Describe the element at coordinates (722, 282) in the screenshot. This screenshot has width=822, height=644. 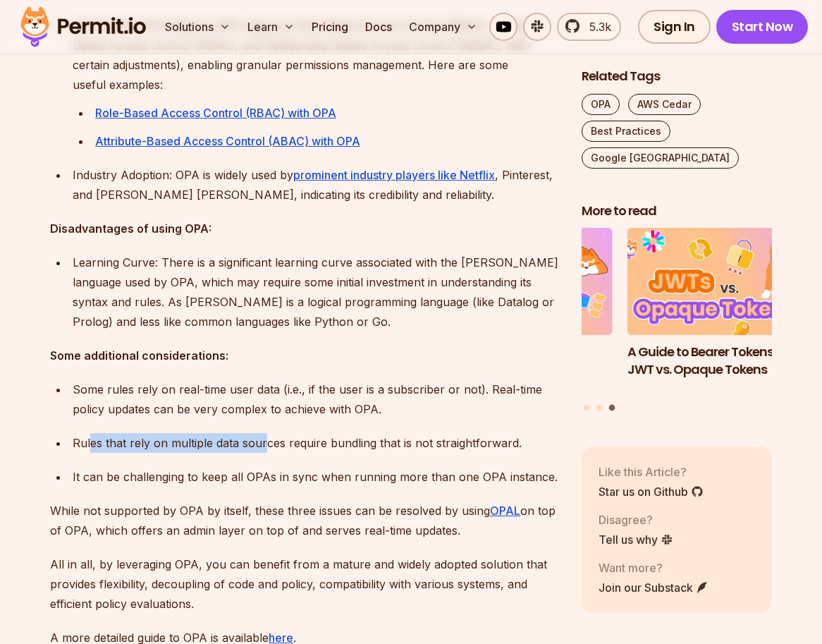
I see `img: A Guide to Bearer Tokens: JWT vs. Opaque Tokens` at that location.